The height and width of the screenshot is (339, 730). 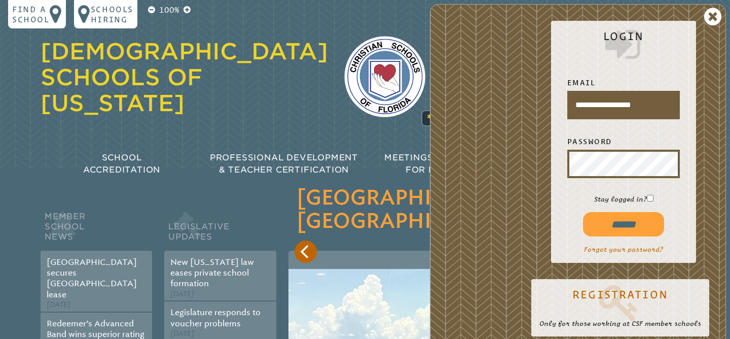 I want to click on h2: Member School News, so click(x=96, y=230).